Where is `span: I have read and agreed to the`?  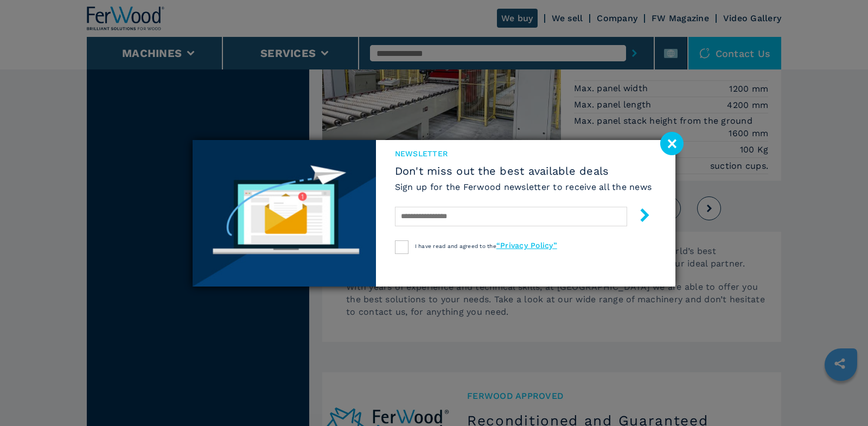
span: I have read and agreed to the is located at coordinates (486, 246).